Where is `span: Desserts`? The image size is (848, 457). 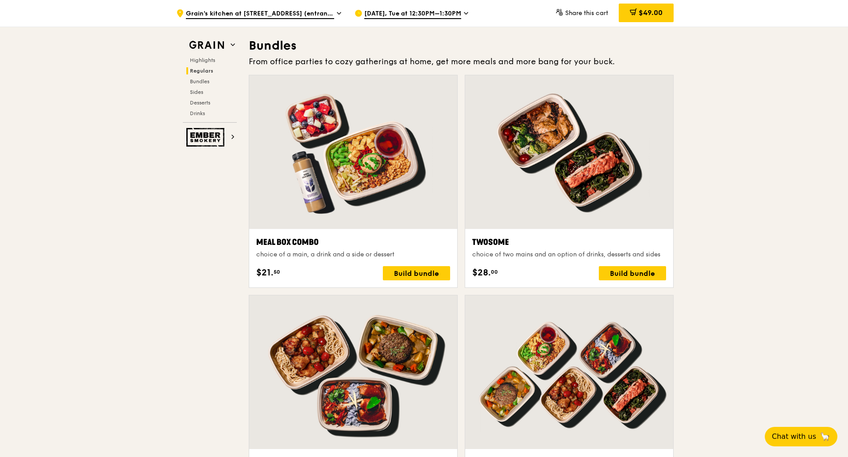 span: Desserts is located at coordinates (200, 103).